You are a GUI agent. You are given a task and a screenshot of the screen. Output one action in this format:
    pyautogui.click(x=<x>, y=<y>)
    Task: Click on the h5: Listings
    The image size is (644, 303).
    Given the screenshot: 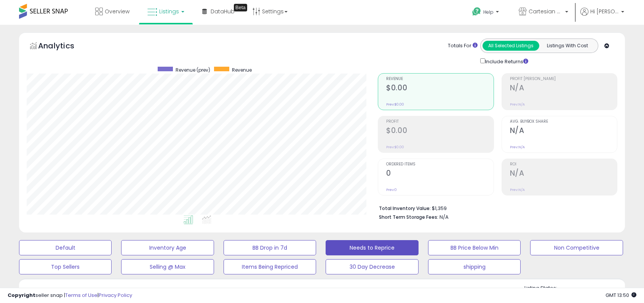 What is the action you would take?
    pyautogui.click(x=55, y=293)
    